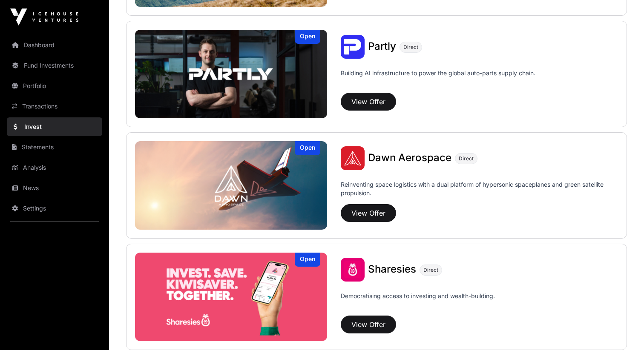  What do you see at coordinates (392, 270) in the screenshot?
I see `a: Sharesies` at bounding box center [392, 270].